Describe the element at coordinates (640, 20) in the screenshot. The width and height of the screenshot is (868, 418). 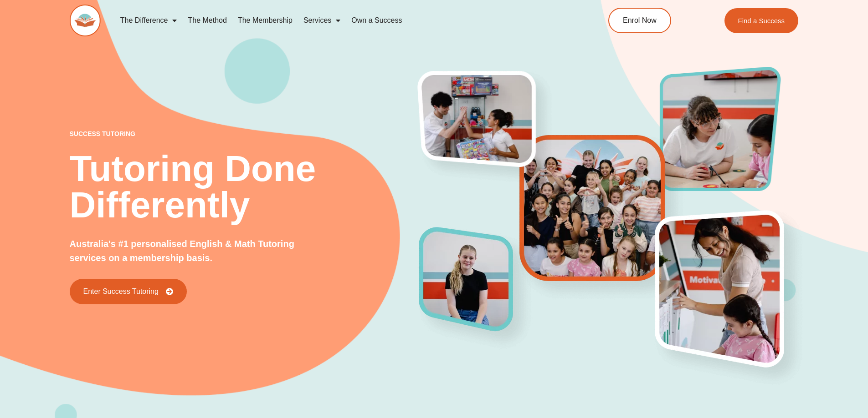
I see `a: Enrol Now` at that location.